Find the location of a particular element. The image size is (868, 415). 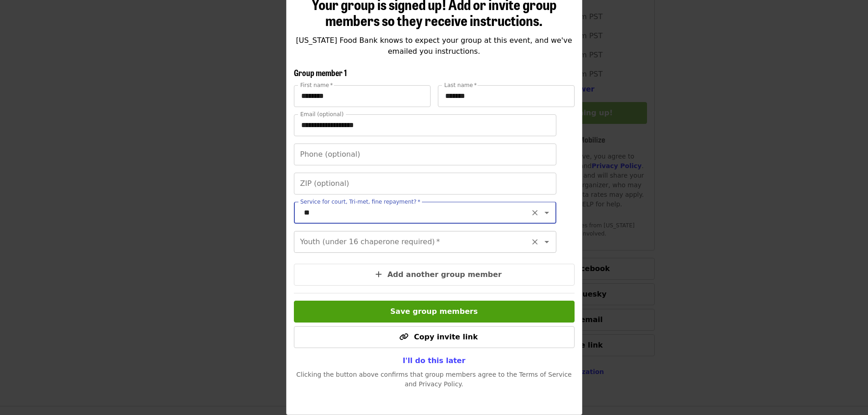

span: I'll do this later is located at coordinates (434, 360).